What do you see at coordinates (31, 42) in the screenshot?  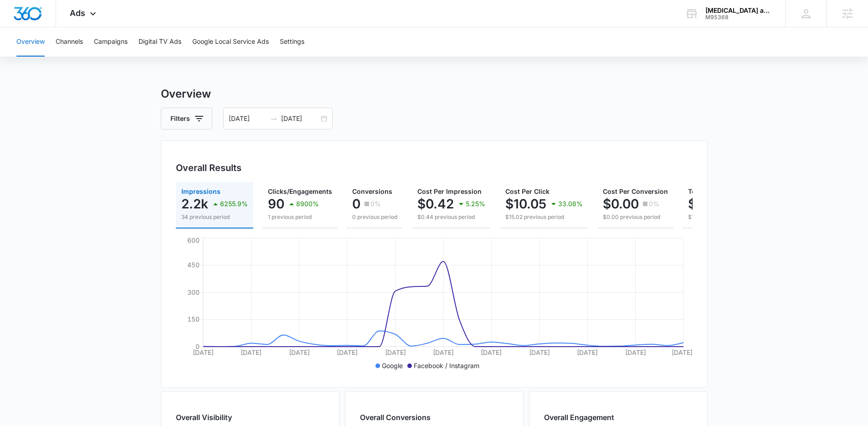 I see `button: Overview` at bounding box center [31, 42].